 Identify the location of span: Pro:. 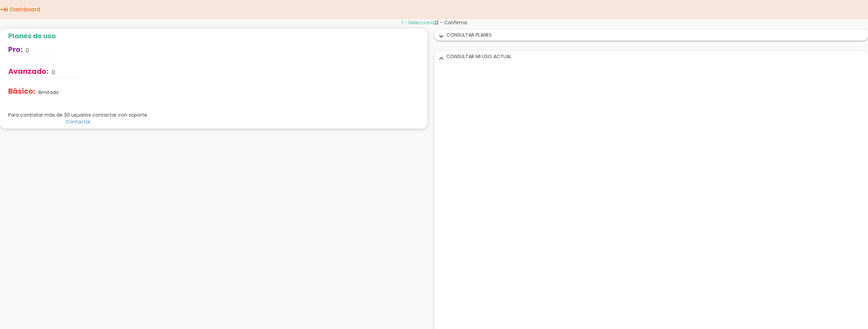
(15, 49).